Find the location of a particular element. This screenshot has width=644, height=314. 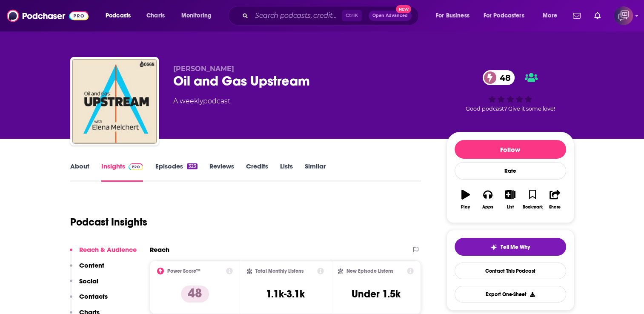

button: Play is located at coordinates (466, 199).